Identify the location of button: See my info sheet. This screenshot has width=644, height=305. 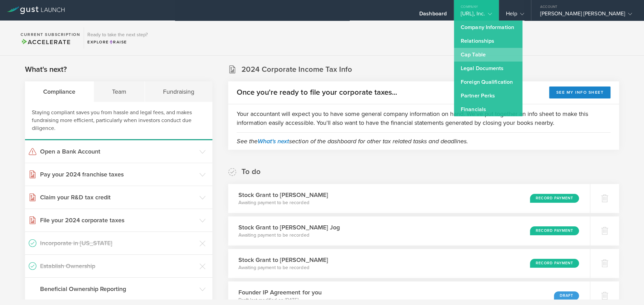
(579, 93).